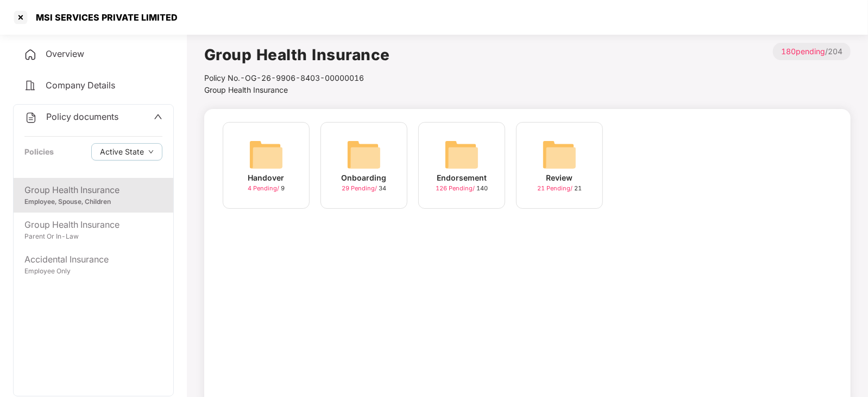  Describe the element at coordinates (80, 86) in the screenshot. I see `span: Company Details` at that location.